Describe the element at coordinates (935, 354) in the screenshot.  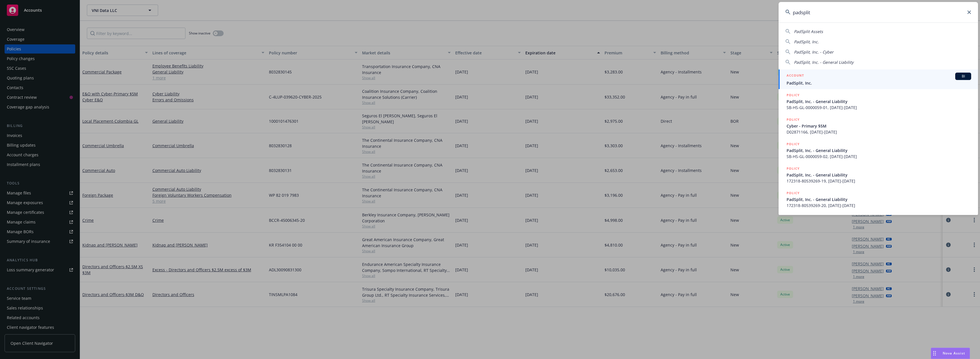
I see `div: Drag to move` at that location.